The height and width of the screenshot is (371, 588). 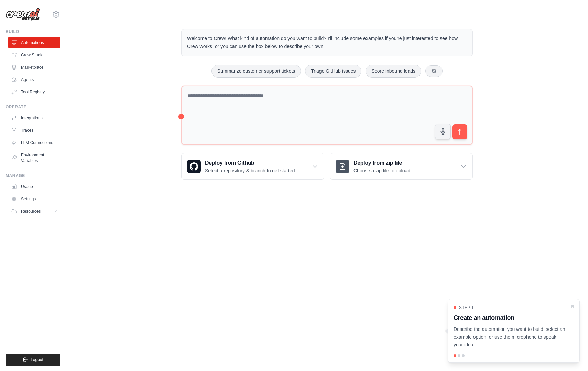 What do you see at coordinates (509, 338) in the screenshot?
I see `p: Describe the automation you want to build, select an example option, or use the microphone to spe...` at bounding box center [509, 338].